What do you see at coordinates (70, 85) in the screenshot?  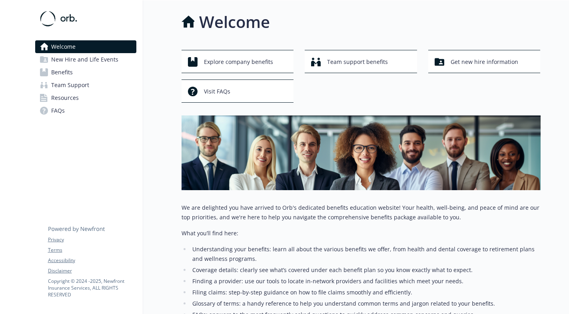 I see `span: Team Support` at bounding box center [70, 85].